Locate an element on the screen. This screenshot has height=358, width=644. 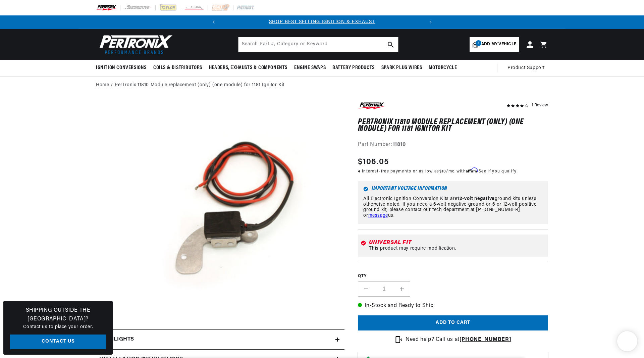
span: $10 is located at coordinates (442, 171).